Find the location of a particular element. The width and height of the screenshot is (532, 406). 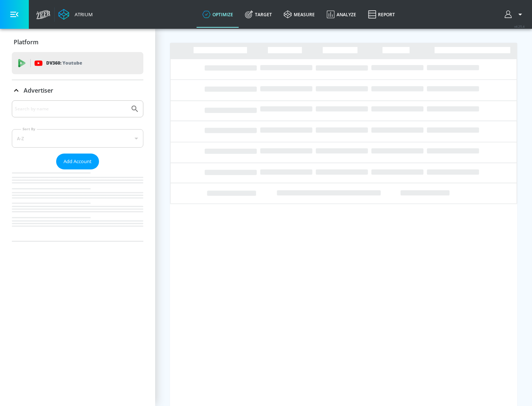

div: DV360: Youtube is located at coordinates (78, 63).